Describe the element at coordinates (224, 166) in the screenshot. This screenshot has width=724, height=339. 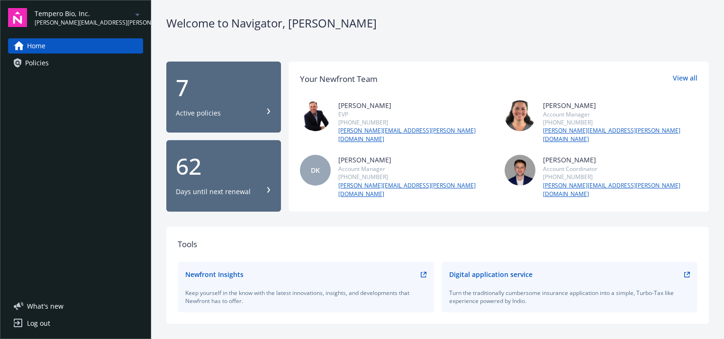
I see `div: 62` at that location.